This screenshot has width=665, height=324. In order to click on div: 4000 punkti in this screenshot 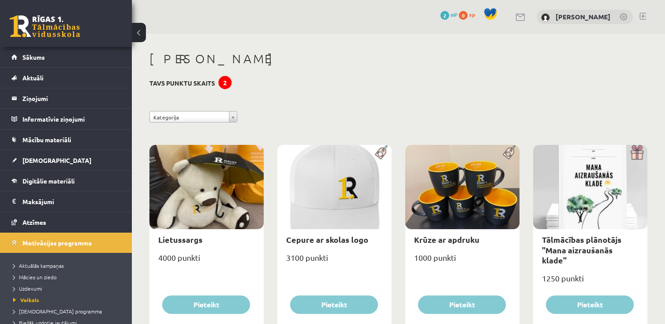, I will do `click(207, 262)`.